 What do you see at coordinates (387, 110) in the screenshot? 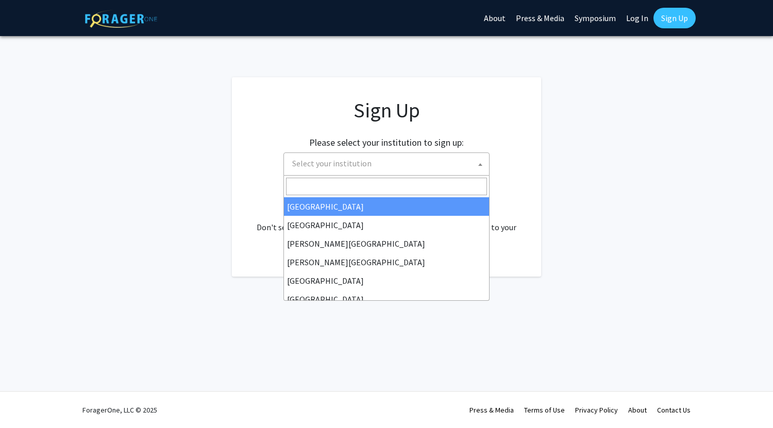
I see `h1: Sign Up` at bounding box center [387, 110].